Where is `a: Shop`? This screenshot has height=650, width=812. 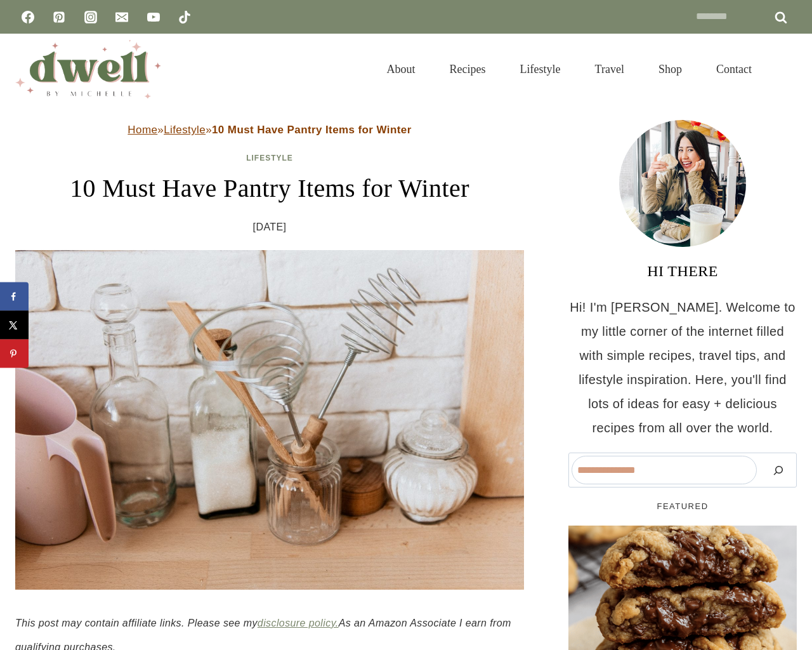 a: Shop is located at coordinates (670, 69).